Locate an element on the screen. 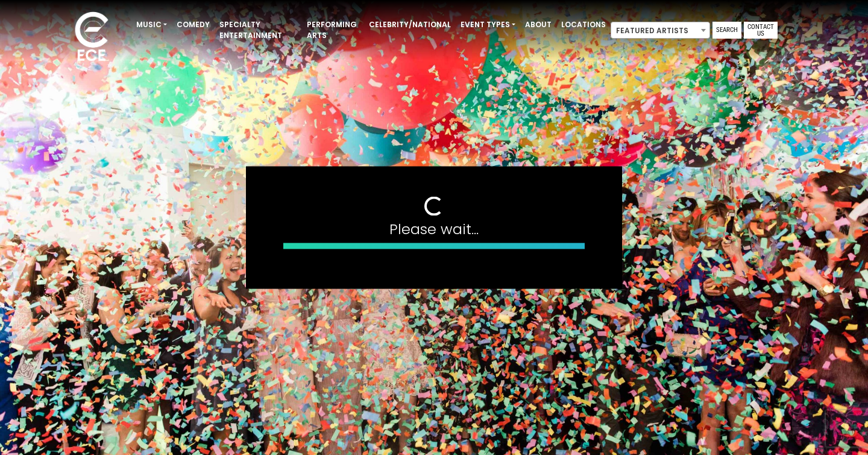 The image size is (868, 455). a: About is located at coordinates (538, 24).